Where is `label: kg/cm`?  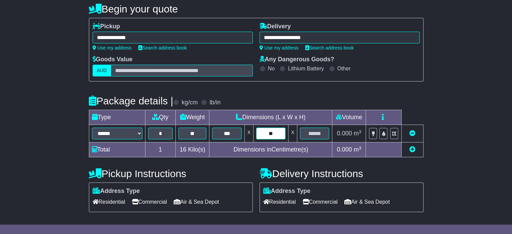 label: kg/cm is located at coordinates (189, 103).